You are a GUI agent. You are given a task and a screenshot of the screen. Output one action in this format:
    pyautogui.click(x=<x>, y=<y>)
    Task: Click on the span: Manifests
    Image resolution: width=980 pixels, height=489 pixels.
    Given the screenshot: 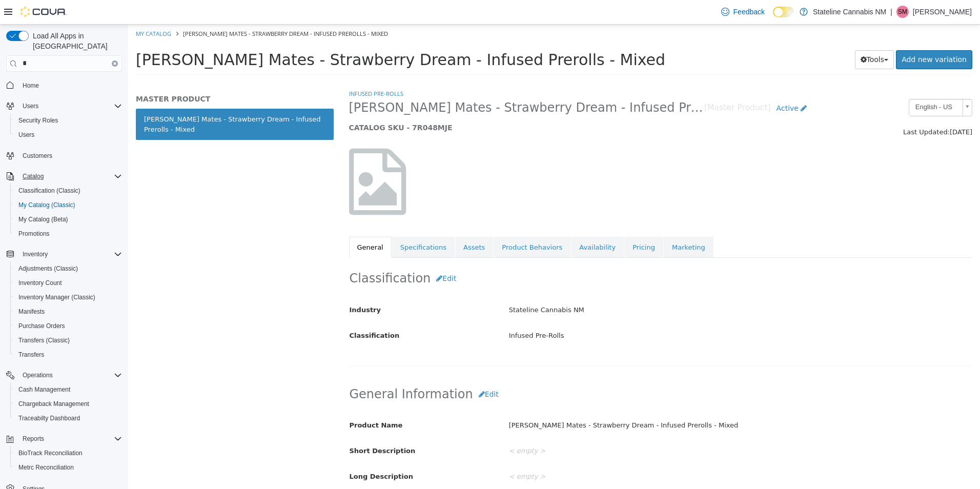 What is the action you would take?
    pyautogui.click(x=31, y=311)
    